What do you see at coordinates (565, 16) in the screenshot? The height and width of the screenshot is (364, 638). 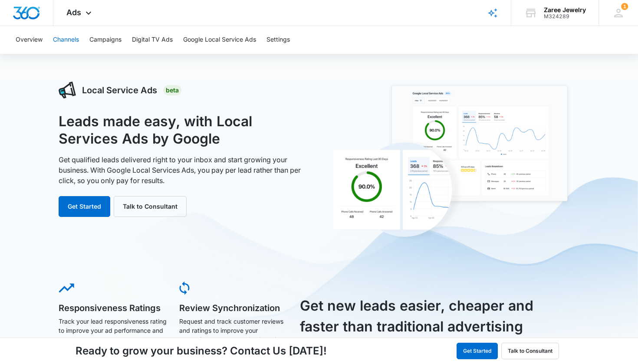 I see `div: account id` at bounding box center [565, 16].